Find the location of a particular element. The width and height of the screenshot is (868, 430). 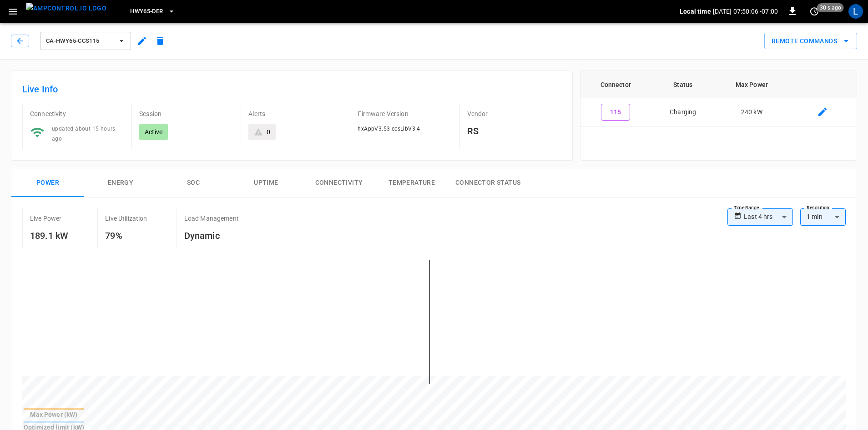

div: profile-icon is located at coordinates (856, 11).